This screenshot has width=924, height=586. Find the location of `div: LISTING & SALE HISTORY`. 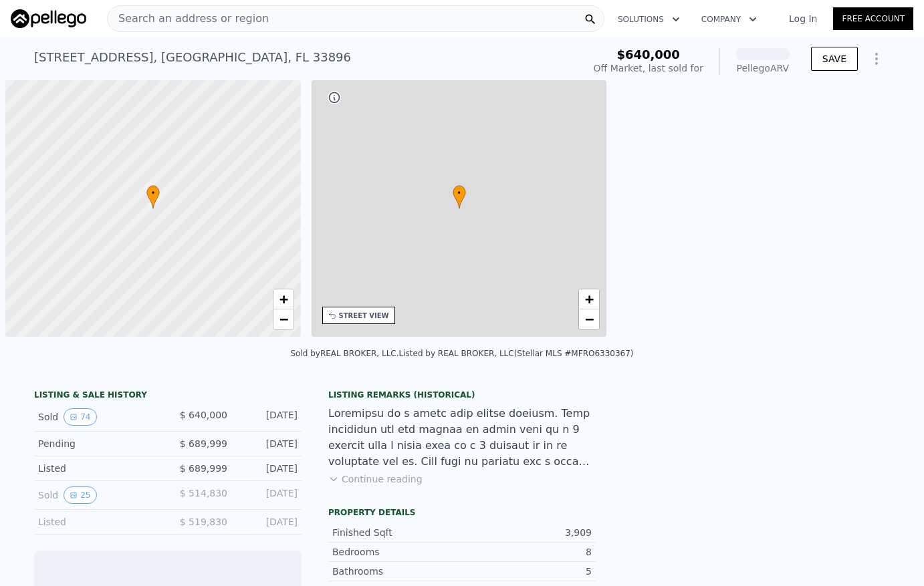

div: LISTING & SALE HISTORY is located at coordinates (168, 396).